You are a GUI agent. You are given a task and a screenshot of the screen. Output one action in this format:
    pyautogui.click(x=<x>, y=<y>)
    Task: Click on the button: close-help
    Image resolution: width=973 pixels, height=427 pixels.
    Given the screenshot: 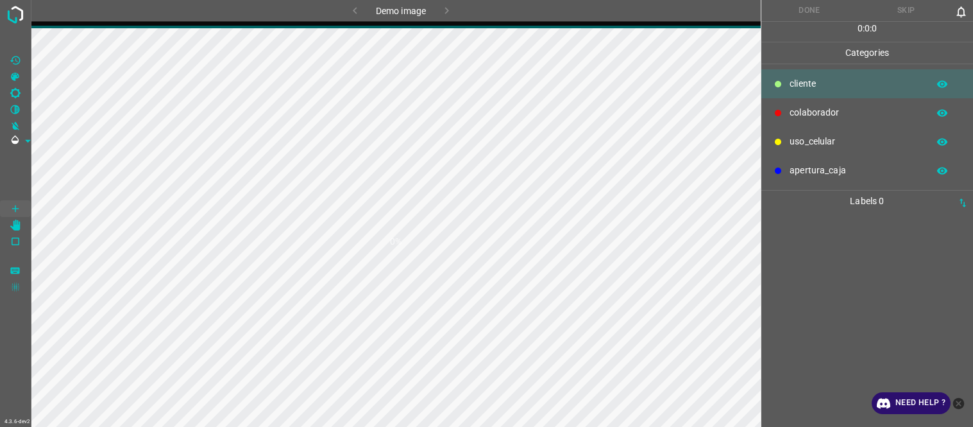 What is the action you would take?
    pyautogui.click(x=958, y=403)
    